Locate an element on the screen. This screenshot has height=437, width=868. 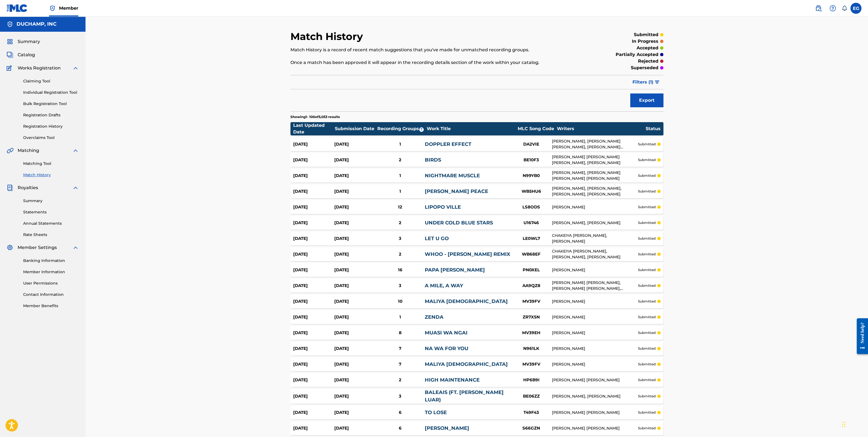
div: Drag is located at coordinates (844, 425).